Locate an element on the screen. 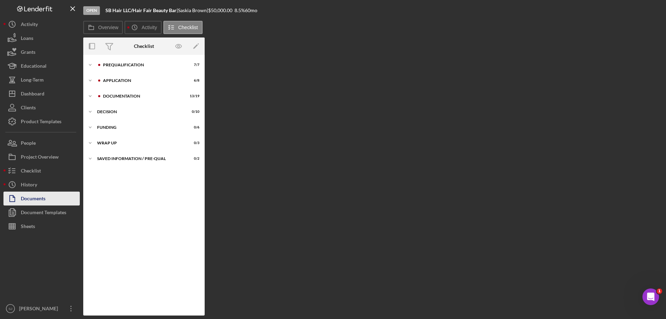 Image resolution: width=666 pixels, height=319 pixels. div: 13 / 19 is located at coordinates (193, 96).